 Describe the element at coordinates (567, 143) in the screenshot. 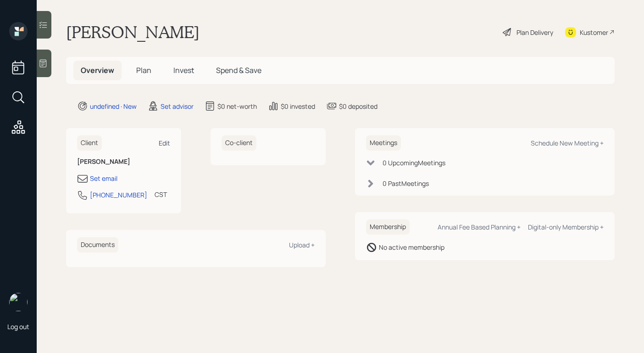

I see `div: Schedule New Meeting +` at that location.